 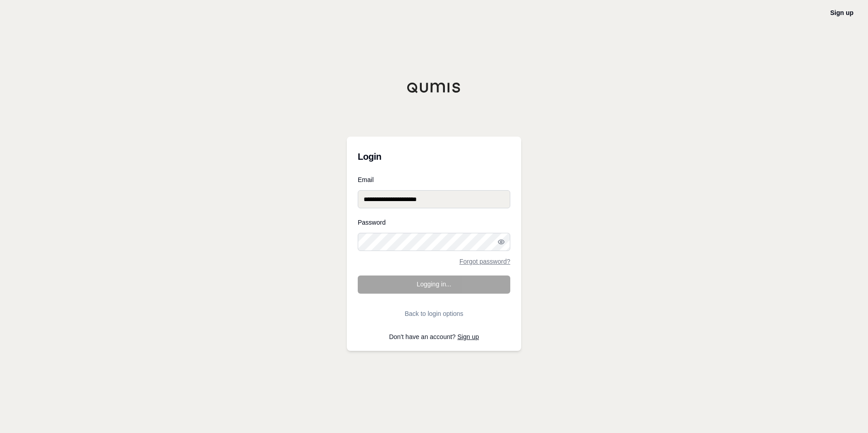 I want to click on label: Email, so click(x=434, y=180).